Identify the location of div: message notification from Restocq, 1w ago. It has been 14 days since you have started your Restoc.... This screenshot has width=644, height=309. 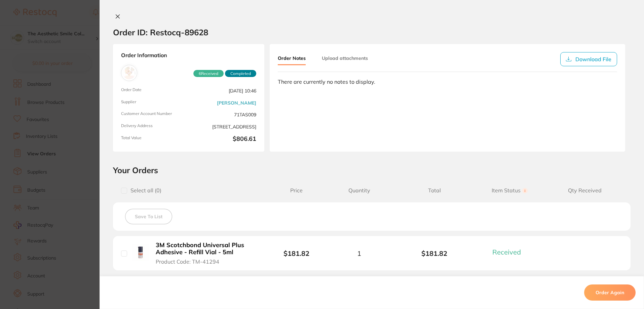
(67, 25).